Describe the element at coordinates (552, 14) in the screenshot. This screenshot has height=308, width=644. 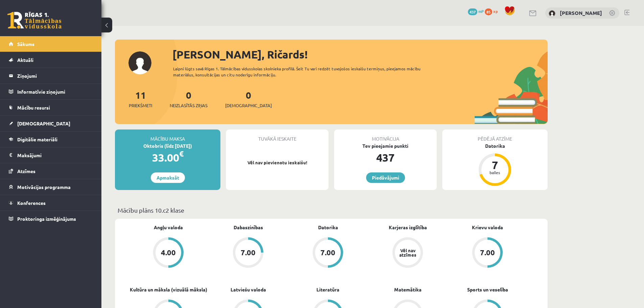
I see `img: Ričards Miezītis` at that location.